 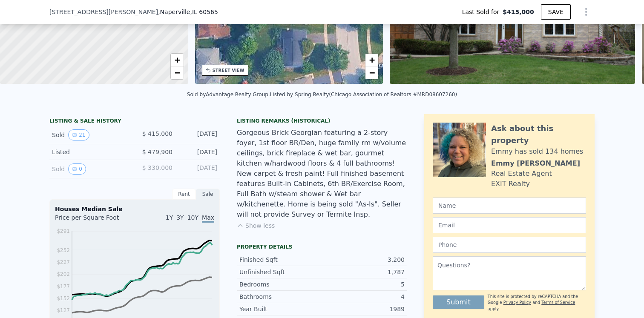 What do you see at coordinates (63, 250) in the screenshot?
I see `tspan: $252` at bounding box center [63, 250].